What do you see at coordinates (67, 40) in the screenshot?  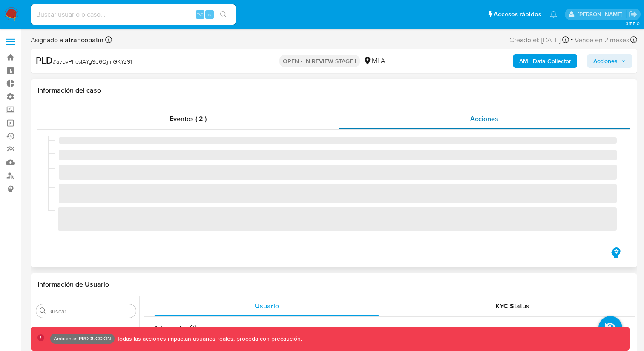 I see `span: Asignado a` at bounding box center [67, 40].